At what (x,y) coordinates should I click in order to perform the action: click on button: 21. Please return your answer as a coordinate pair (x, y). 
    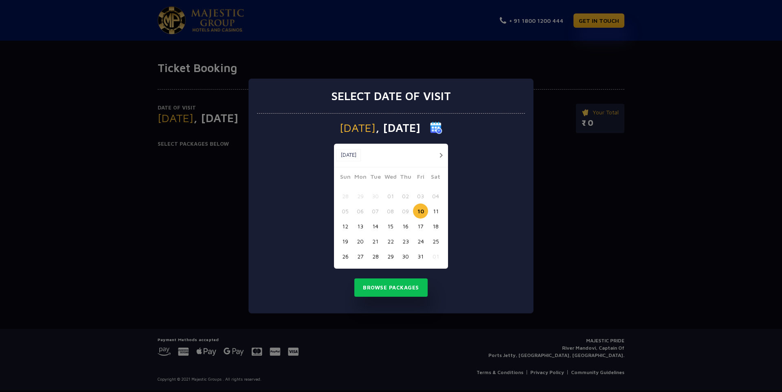
    Looking at the image, I should click on (375, 241).